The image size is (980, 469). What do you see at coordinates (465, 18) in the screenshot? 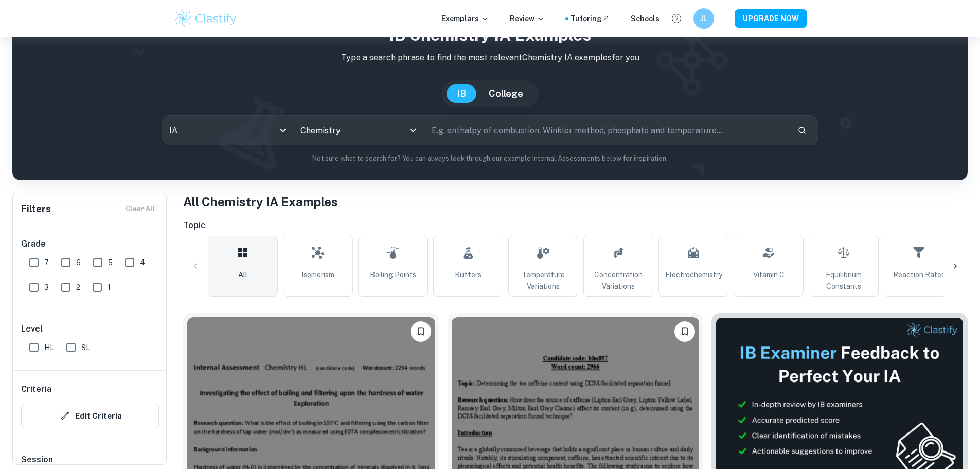
I see `p: Exemplars` at bounding box center [465, 18].